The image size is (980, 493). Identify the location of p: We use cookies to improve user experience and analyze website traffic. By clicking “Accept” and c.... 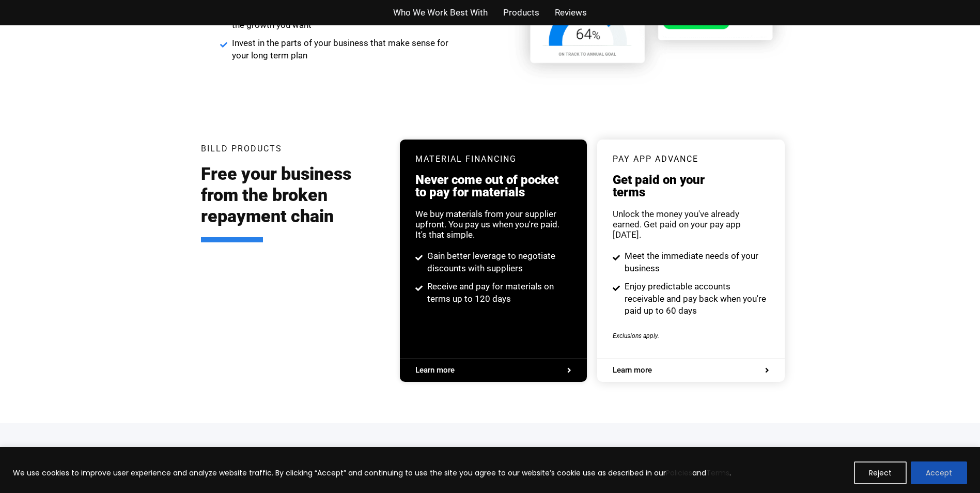
(372, 473).